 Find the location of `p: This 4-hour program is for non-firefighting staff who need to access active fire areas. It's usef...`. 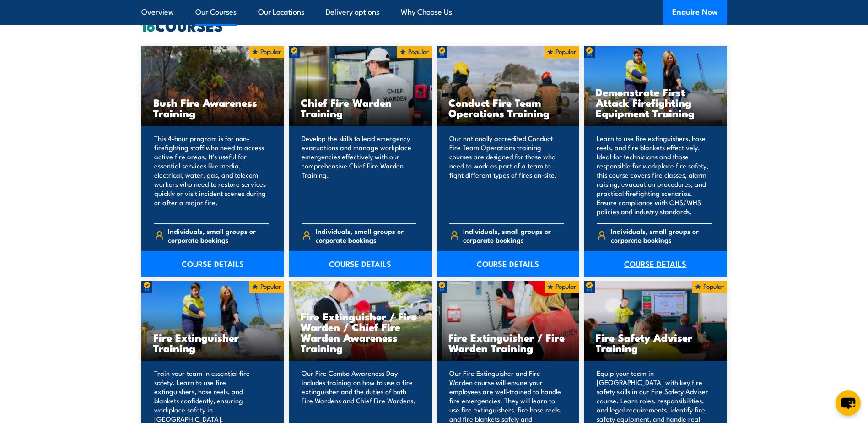

p: This 4-hour program is for non-firefighting staff who need to access active fire areas. It's usef... is located at coordinates (211, 175).